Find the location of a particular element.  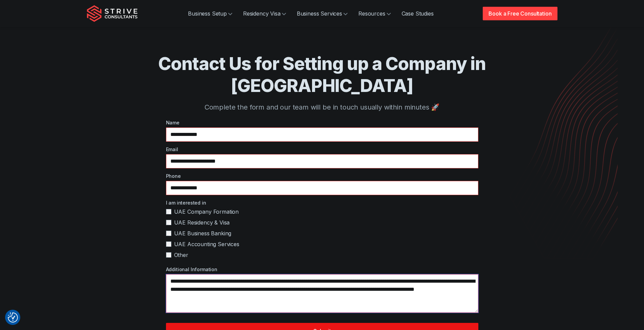

input: UAE Business Banking is located at coordinates (169, 233).